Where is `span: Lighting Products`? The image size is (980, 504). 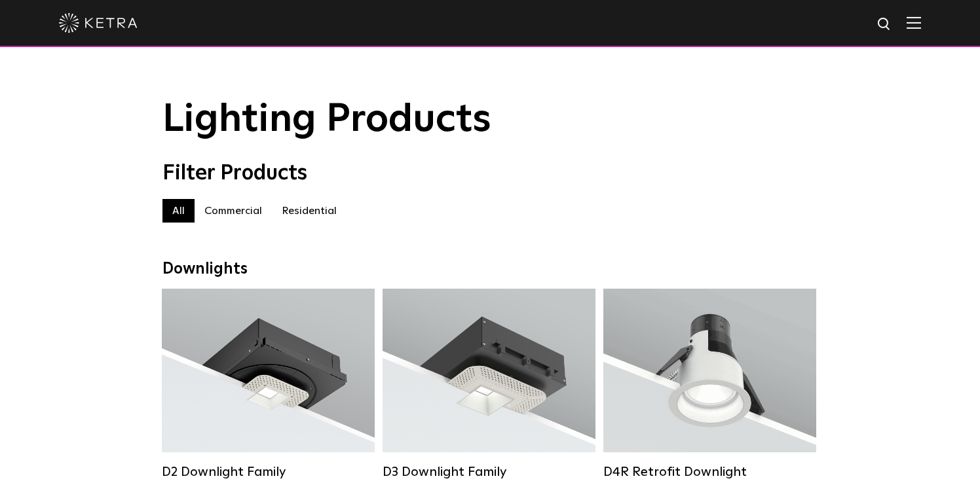
span: Lighting Products is located at coordinates (327, 120).